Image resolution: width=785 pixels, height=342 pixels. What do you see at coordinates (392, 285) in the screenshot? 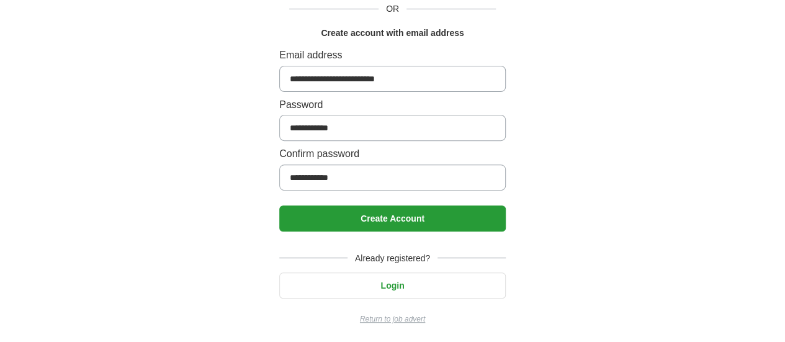
I see `a: Login` at bounding box center [392, 285].